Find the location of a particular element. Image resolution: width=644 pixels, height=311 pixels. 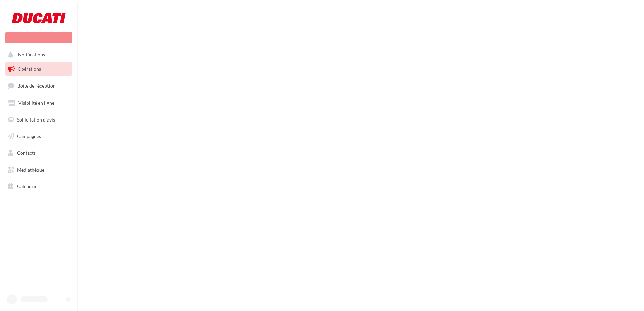

a: Contacts is located at coordinates (39, 153).